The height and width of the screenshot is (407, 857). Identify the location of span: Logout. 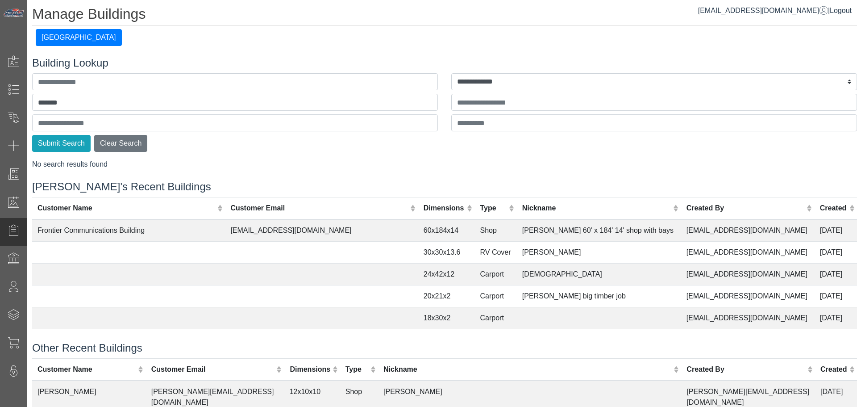
(841, 10).